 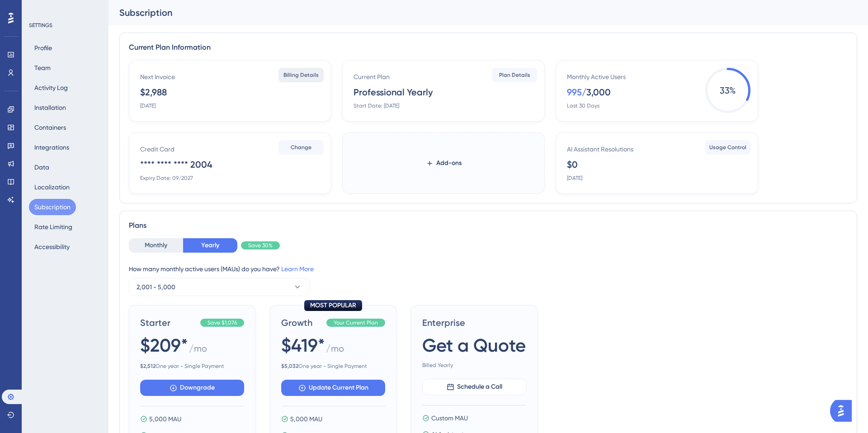 I want to click on button: Schedule a Call, so click(x=474, y=387).